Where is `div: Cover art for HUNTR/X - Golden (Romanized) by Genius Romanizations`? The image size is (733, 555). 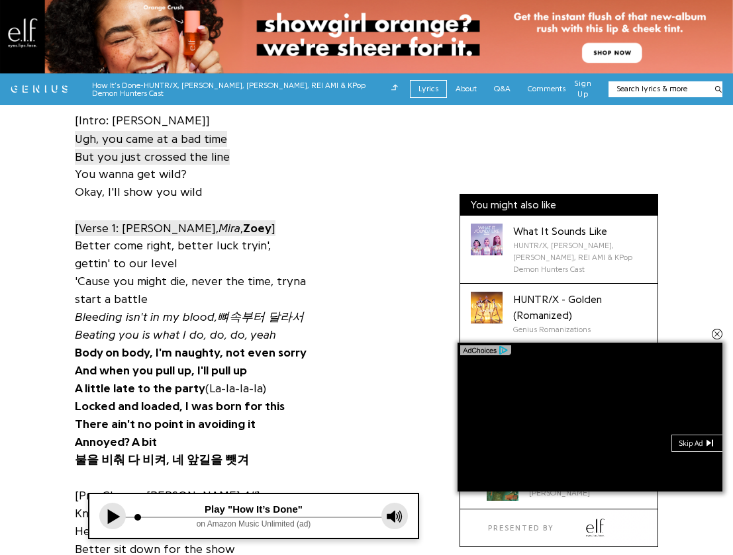
div: Cover art for HUNTR/X - Golden (Romanized) by Genius Romanizations is located at coordinates (487, 308).